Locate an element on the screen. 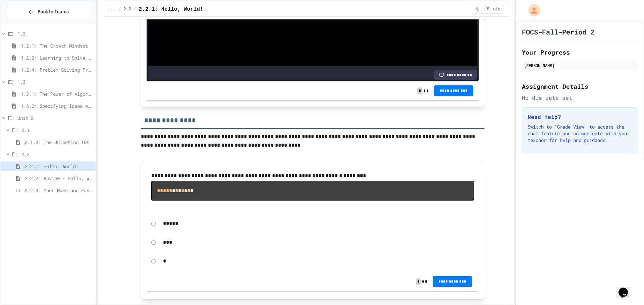 This screenshot has height=305, width=644. span: 2.2.3: Your Name and Favorite Movie is located at coordinates (58, 190).